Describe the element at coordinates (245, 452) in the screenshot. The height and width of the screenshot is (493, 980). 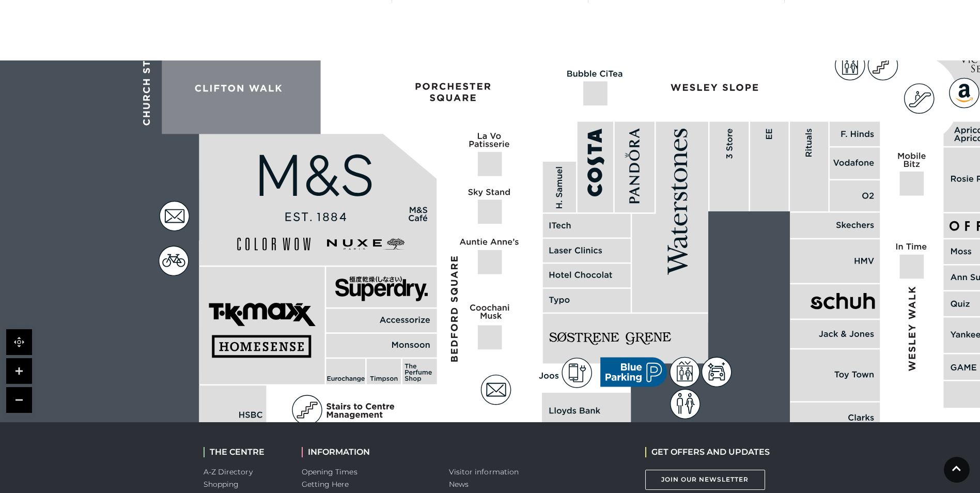
I see `h2: THE CENTRE` at that location.